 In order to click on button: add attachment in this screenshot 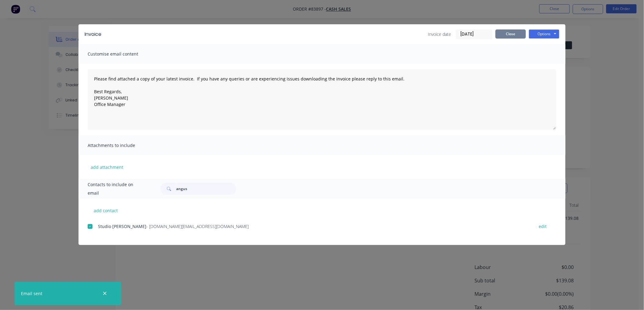, I will do `click(107, 167)`.